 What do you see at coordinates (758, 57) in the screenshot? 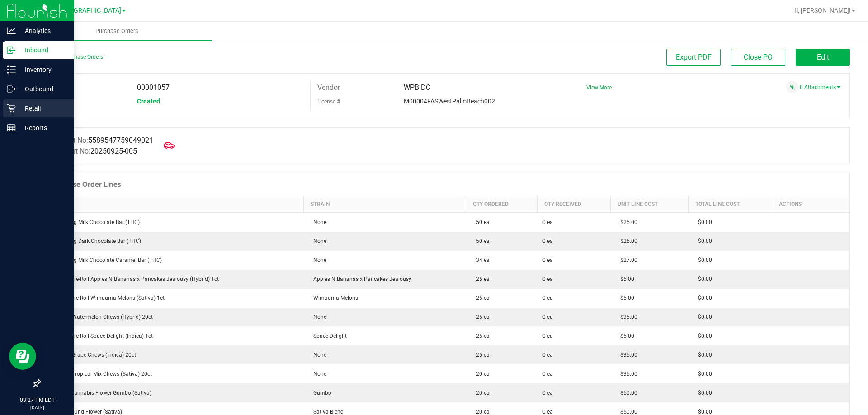
I see `span: Close PO` at bounding box center [758, 57].